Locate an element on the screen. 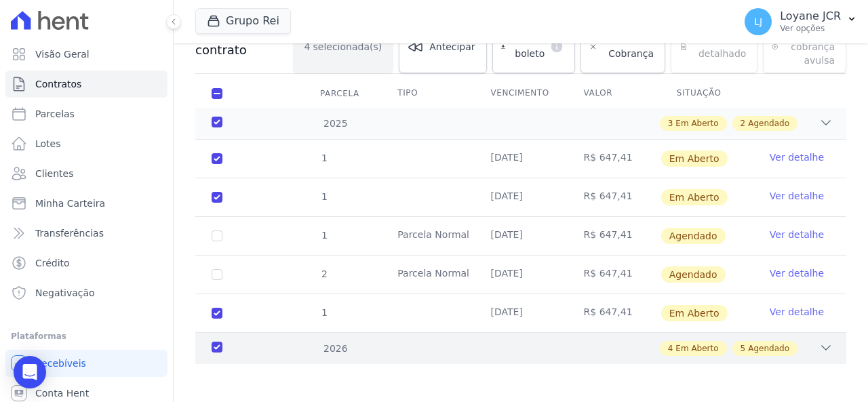  span: Negativação is located at coordinates (65, 293).